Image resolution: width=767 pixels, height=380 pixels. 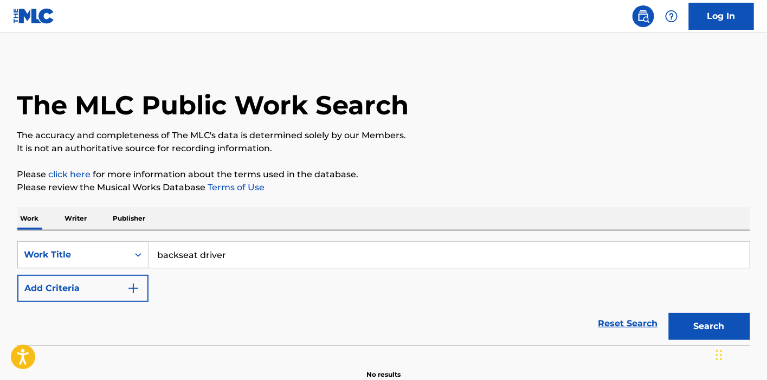 I want to click on a: Terms of Use, so click(x=235, y=187).